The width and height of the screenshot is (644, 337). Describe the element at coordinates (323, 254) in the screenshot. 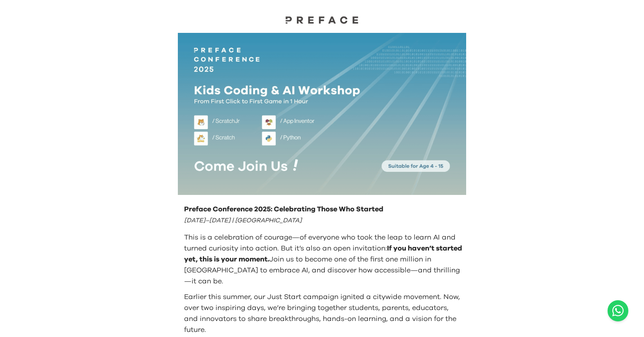

I see `span: If you haven’t started yet, this is your moment.` at that location.